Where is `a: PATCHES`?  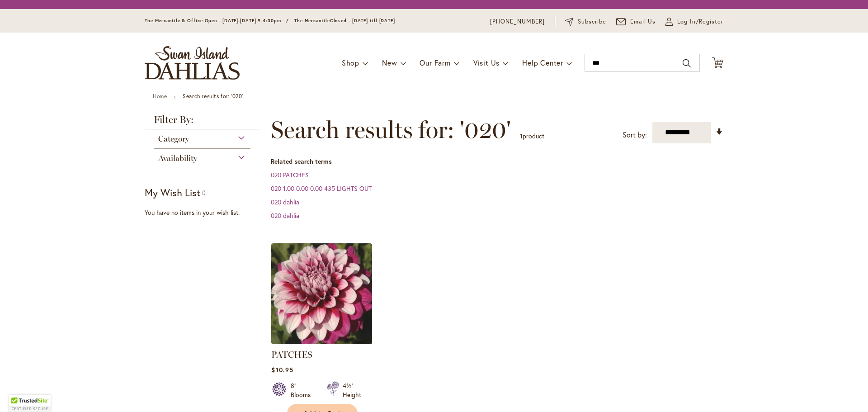 a: PATCHES is located at coordinates (292, 355).